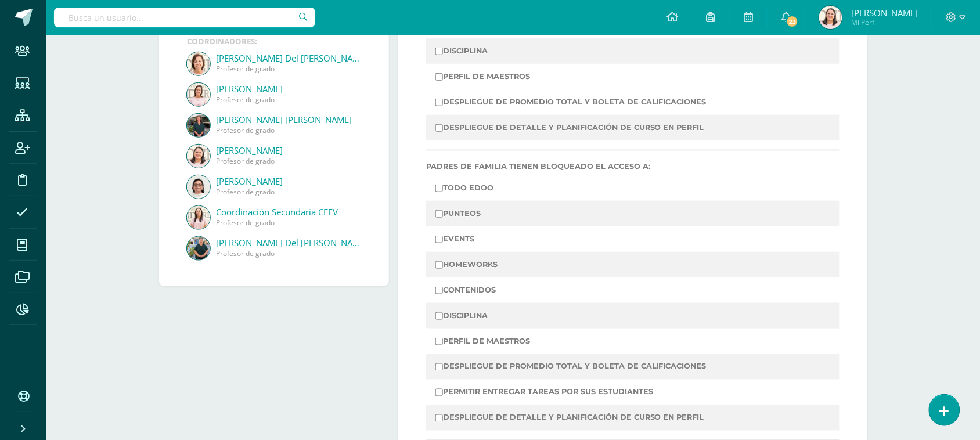 This screenshot has width=980, height=440. What do you see at coordinates (632, 166) in the screenshot?
I see `label: Padres de familia tienen bloqueado el acceso a:` at bounding box center [632, 166].